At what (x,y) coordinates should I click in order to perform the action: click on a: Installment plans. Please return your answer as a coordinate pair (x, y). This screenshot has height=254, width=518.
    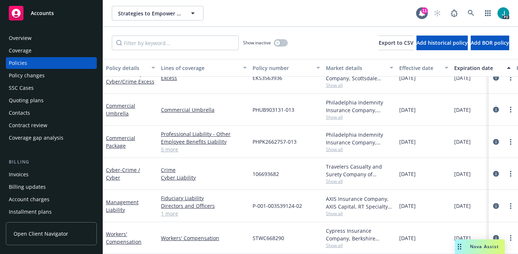
    Looking at the image, I should click on (51, 212).